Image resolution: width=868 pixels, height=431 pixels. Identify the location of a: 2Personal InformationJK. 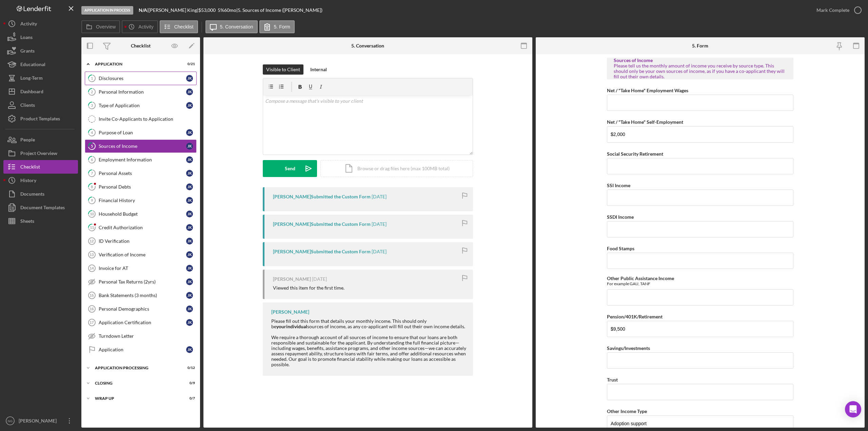
(141, 92).